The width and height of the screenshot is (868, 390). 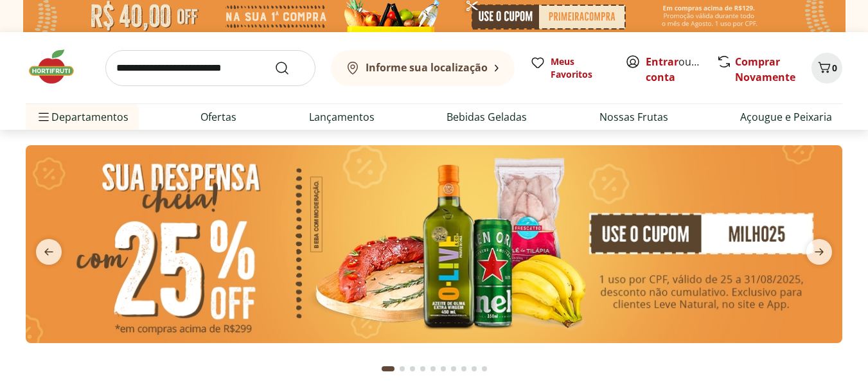 I want to click on button: Menu, so click(x=43, y=117).